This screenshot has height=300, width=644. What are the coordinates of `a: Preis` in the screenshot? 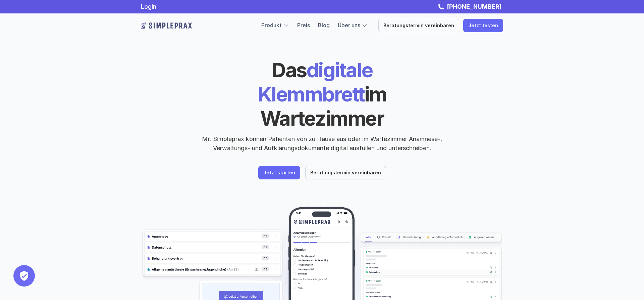 It's located at (304, 25).